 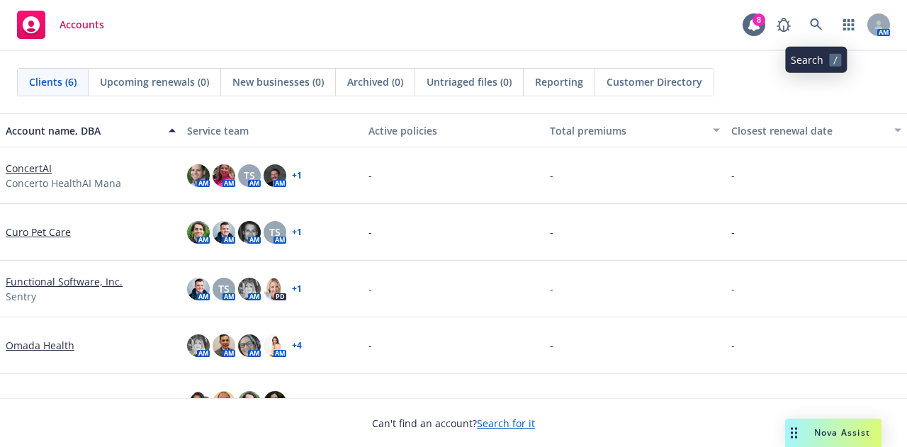 What do you see at coordinates (375, 82) in the screenshot?
I see `span: Archived (0)` at bounding box center [375, 82].